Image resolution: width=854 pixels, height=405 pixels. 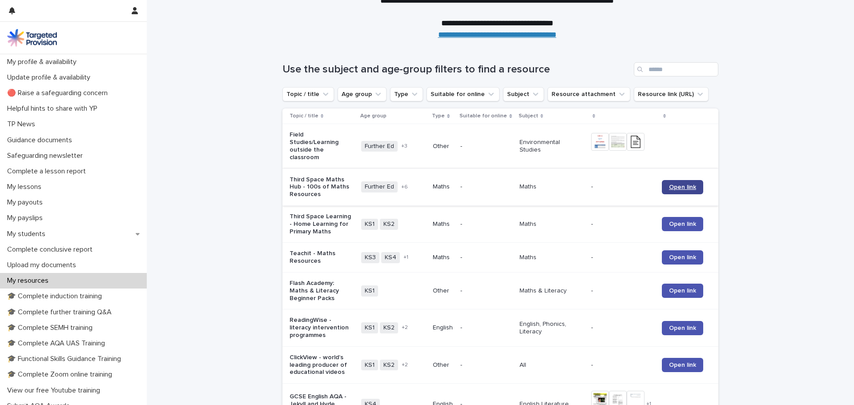 I want to click on p: 🎓 Complete induction training, so click(x=56, y=296).